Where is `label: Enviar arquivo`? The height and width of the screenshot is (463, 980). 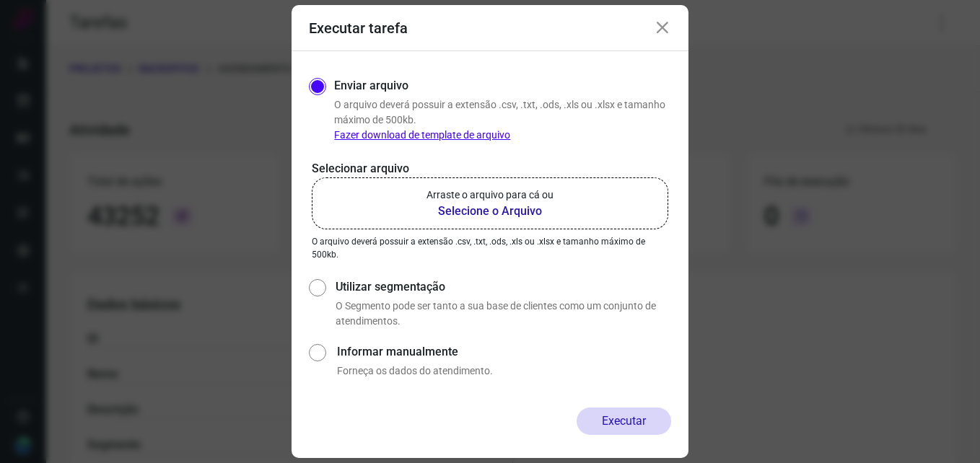
label: Enviar arquivo is located at coordinates (371, 86).